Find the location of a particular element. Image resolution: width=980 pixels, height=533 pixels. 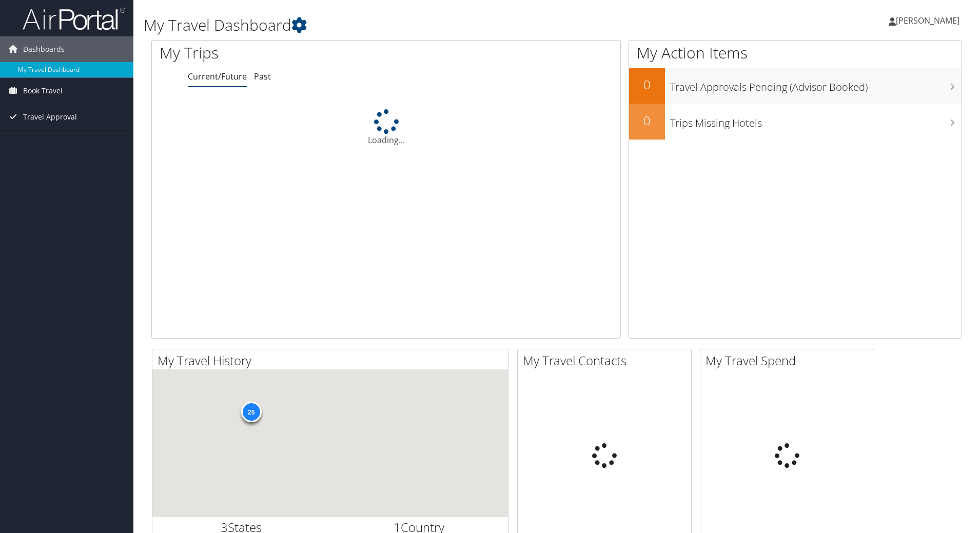

a: Current/Future is located at coordinates (217, 77).